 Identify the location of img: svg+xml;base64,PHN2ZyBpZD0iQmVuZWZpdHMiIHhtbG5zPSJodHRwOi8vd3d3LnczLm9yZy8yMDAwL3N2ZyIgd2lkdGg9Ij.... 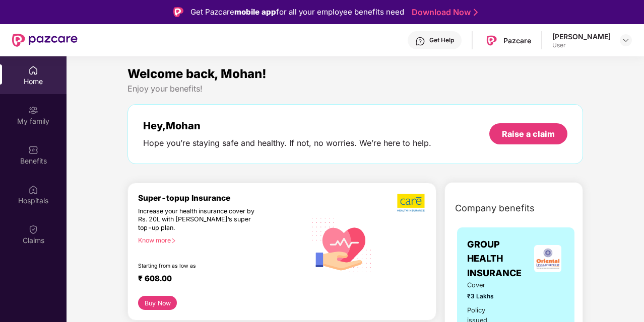
(34, 150).